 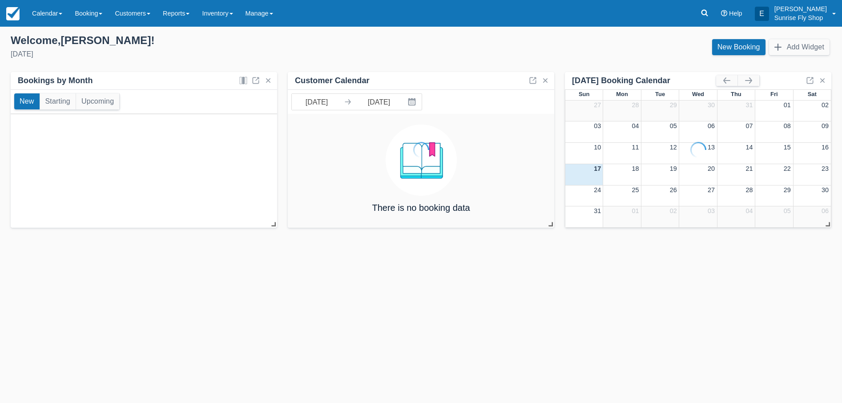 I want to click on a: 09, so click(x=825, y=126).